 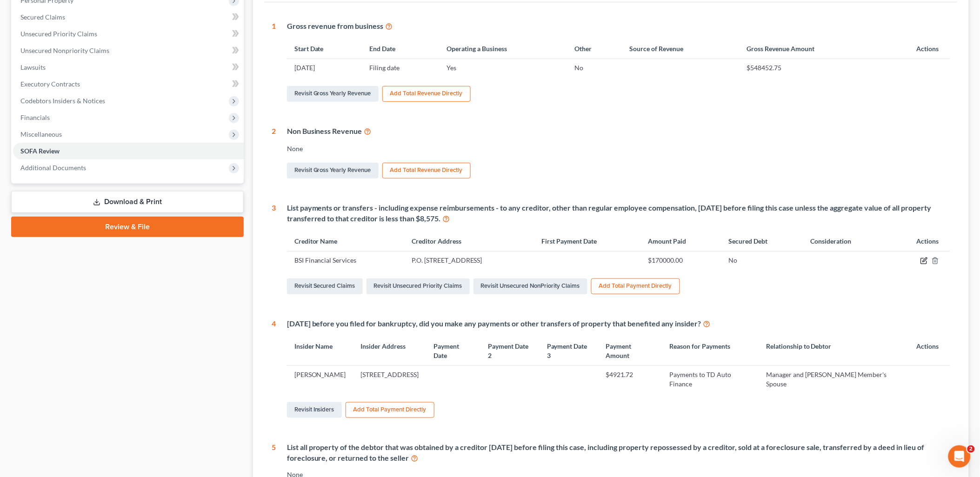 What do you see at coordinates (630, 380) in the screenshot?
I see `td: $4921.72` at bounding box center [630, 380].